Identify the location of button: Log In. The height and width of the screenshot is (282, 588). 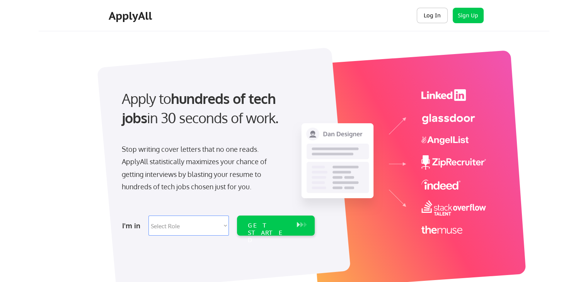
(433, 15).